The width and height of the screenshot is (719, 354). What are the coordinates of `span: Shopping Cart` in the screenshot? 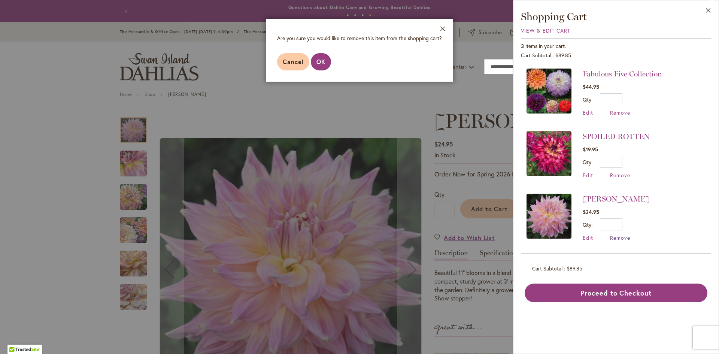 It's located at (554, 16).